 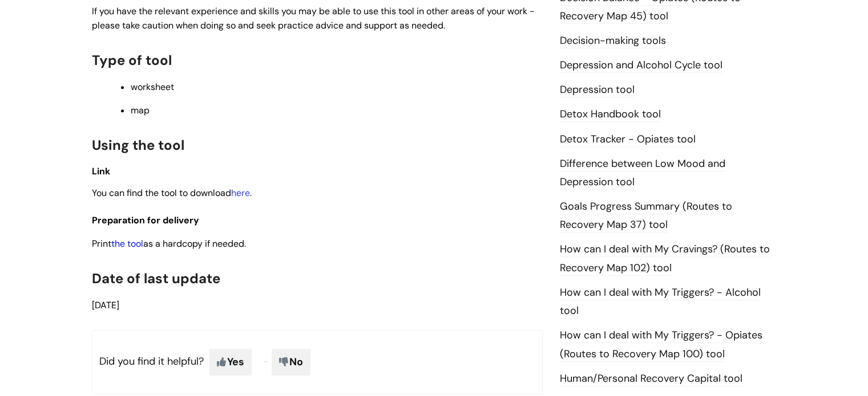 What do you see at coordinates (660, 302) in the screenshot?
I see `a: How can I deal with My Triggers? - Alcohol tool` at bounding box center [660, 302].